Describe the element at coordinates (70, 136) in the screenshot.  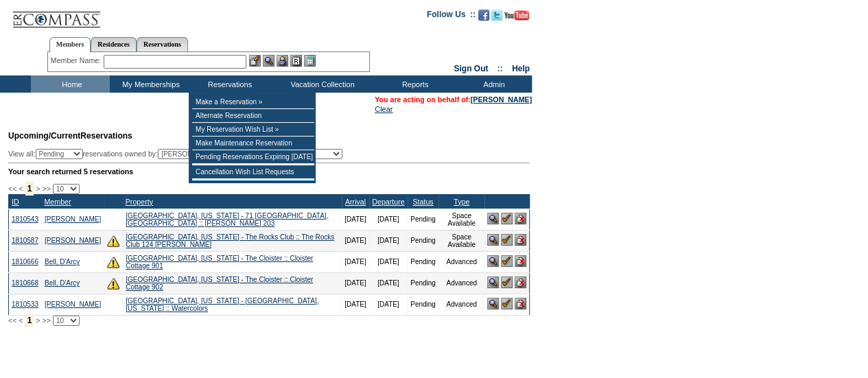
I see `span: Reservations` at that location.